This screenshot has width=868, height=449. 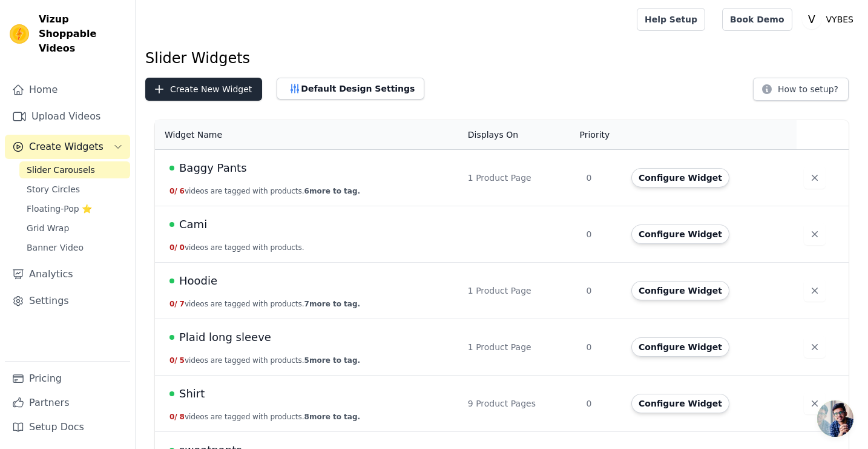 What do you see at coordinates (265, 191) in the screenshot?
I see `button: 0/ 6videos are tagged with products.6more to tag.` at bounding box center [265, 191].